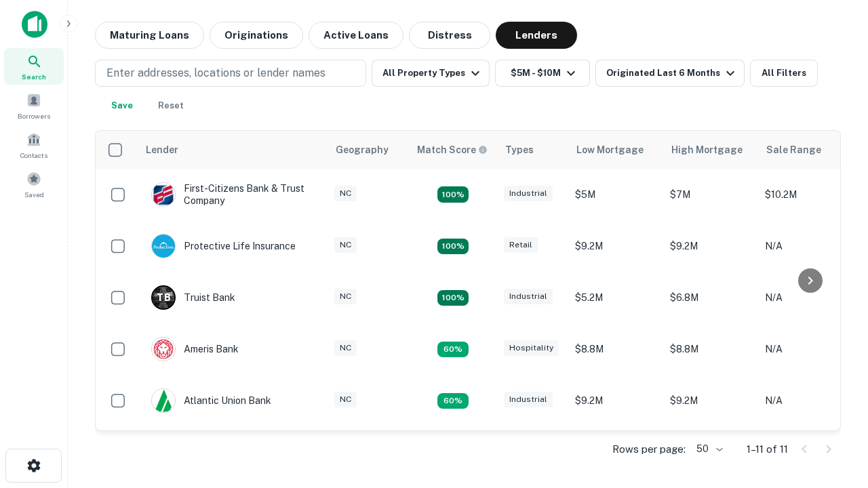 The image size is (868, 488). Describe the element at coordinates (33, 184) in the screenshot. I see `a: Saved` at that location.